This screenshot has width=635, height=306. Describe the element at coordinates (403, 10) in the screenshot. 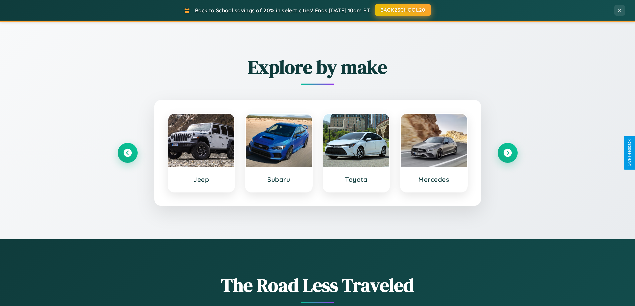

I see `button: BACK2SCHOOL20` at that location.